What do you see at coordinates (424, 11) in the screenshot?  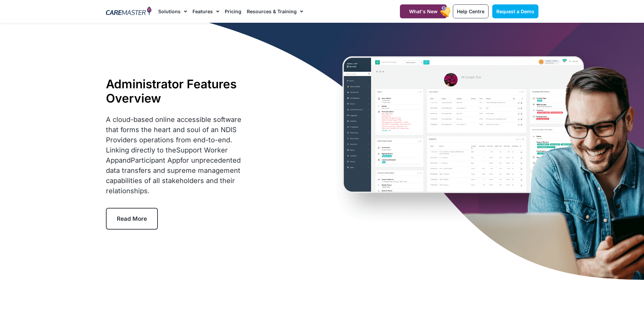 I see `a: What's New` at bounding box center [424, 11].